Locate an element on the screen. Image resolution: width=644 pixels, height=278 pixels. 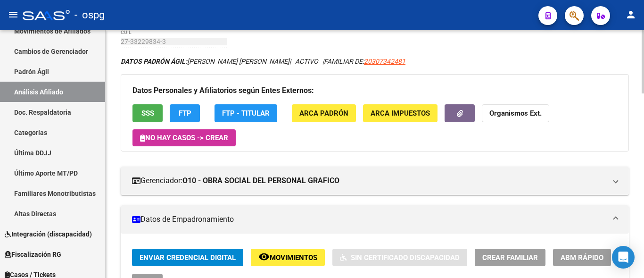
mat-panel-title: Gerenciador: is located at coordinates (369, 181).